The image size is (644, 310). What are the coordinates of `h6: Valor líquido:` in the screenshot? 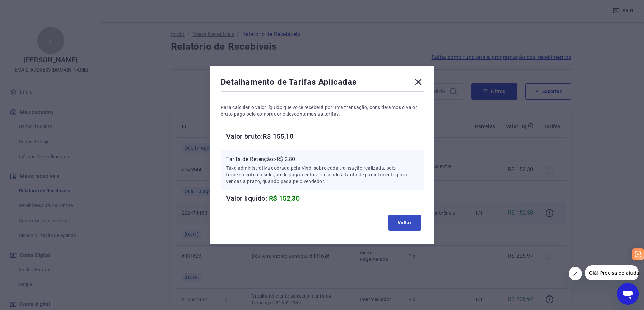 It's located at (325, 198).